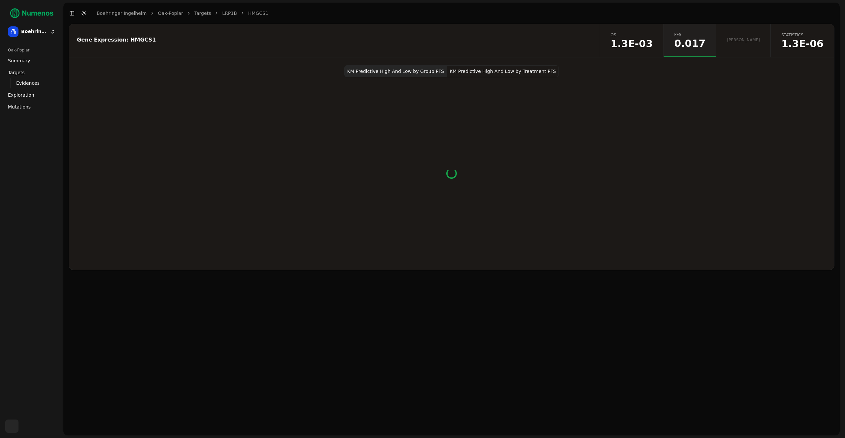  Describe the element at coordinates (32, 50) in the screenshot. I see `div: Oak-Poplar` at that location.